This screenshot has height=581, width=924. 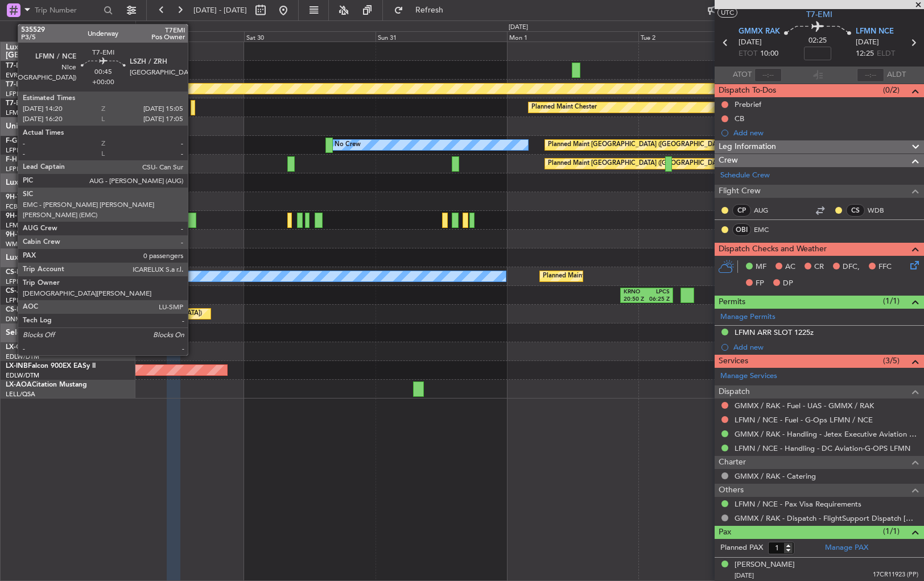 What do you see at coordinates (441, 36) in the screenshot?
I see `div: Sun 31` at bounding box center [441, 36].